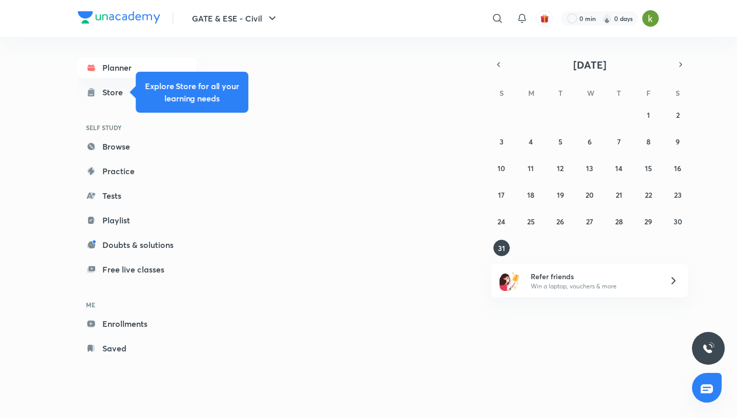 The height and width of the screenshot is (418, 737). What do you see at coordinates (137, 245) in the screenshot?
I see `a: Doubts & solutions` at bounding box center [137, 245].